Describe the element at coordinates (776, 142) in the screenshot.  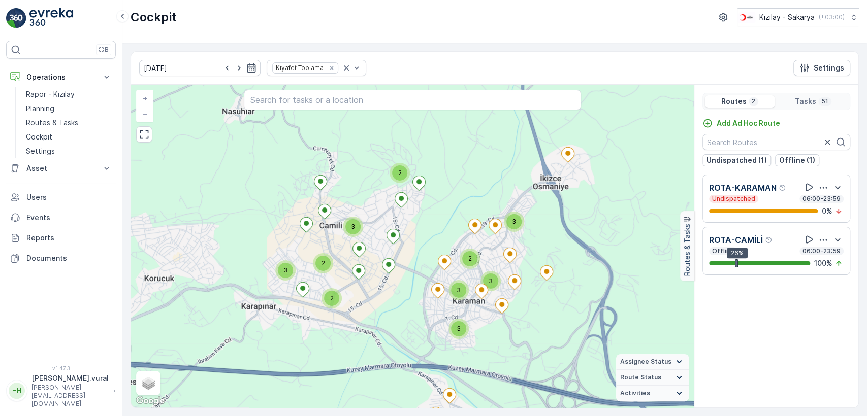
I see `input: Search Routes` at that location.